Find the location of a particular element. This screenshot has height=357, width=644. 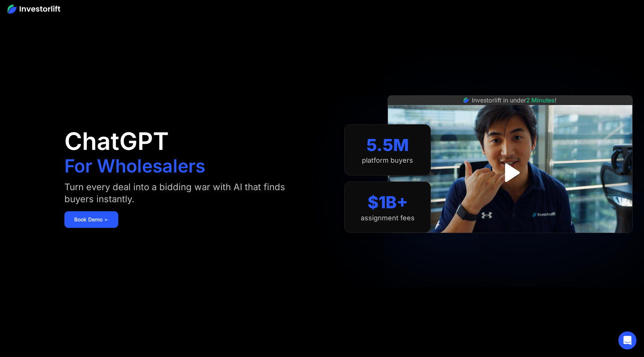

span: 2 Minutes is located at coordinates (541, 100).